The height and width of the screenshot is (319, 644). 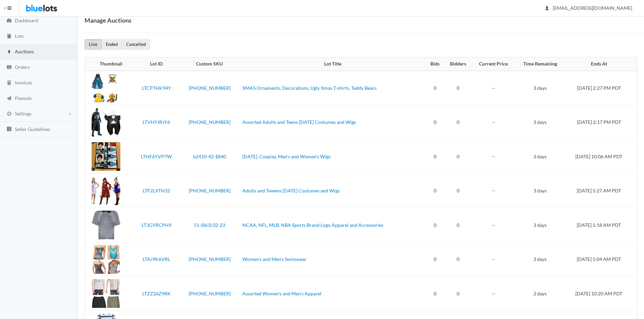 What do you see at coordinates (541, 64) in the screenshot?
I see `th: Time Remaining` at bounding box center [541, 64].